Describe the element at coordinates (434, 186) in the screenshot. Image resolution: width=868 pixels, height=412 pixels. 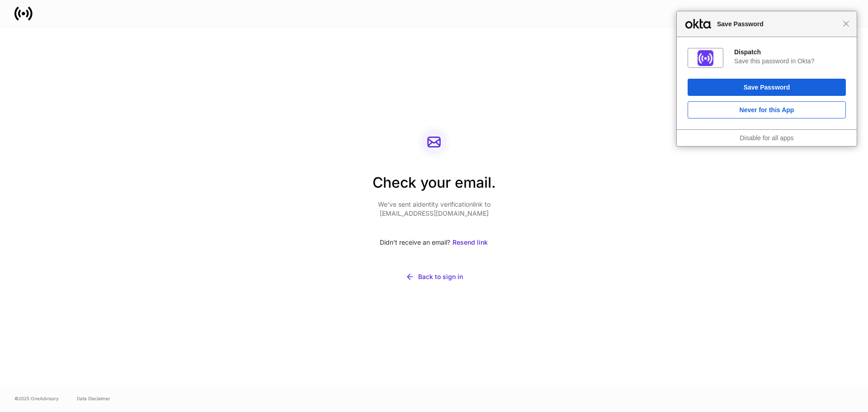
I see `h2: Check your email.` at that location.